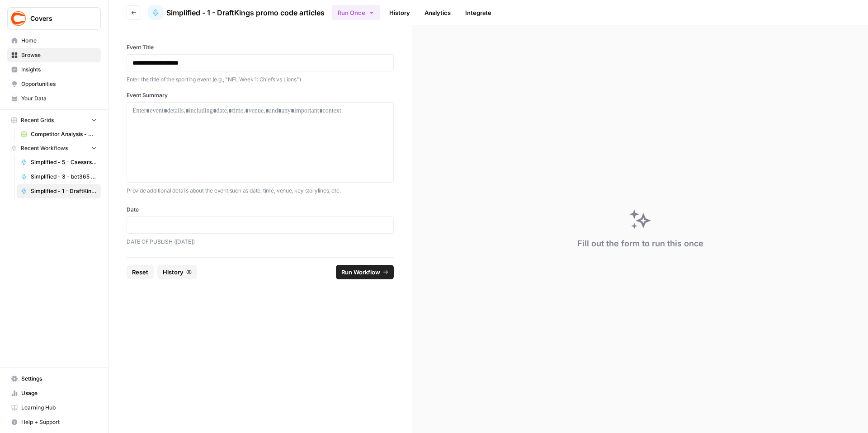 This screenshot has width=868, height=433. I want to click on a: Usage, so click(54, 393).